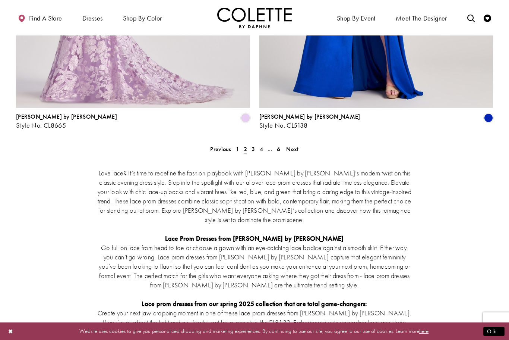  Describe the element at coordinates (489, 118) in the screenshot. I see `i: Royal Blue` at that location.